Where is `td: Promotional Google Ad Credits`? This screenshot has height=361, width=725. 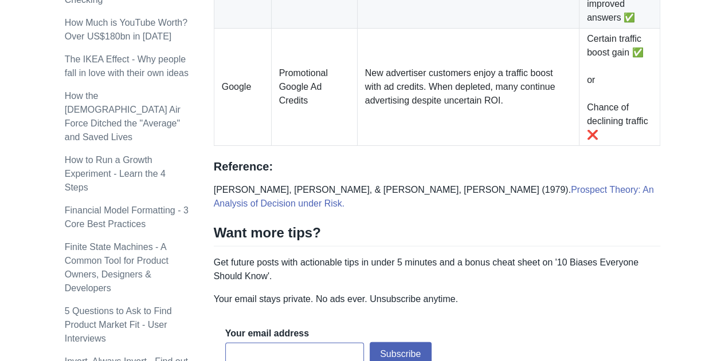 td: Promotional Google Ad Credits is located at coordinates (314, 87).